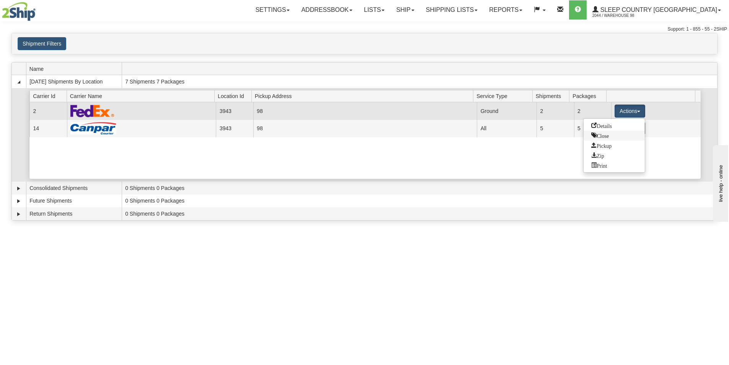  Describe the element at coordinates (507, 128) in the screenshot. I see `td: All` at that location.